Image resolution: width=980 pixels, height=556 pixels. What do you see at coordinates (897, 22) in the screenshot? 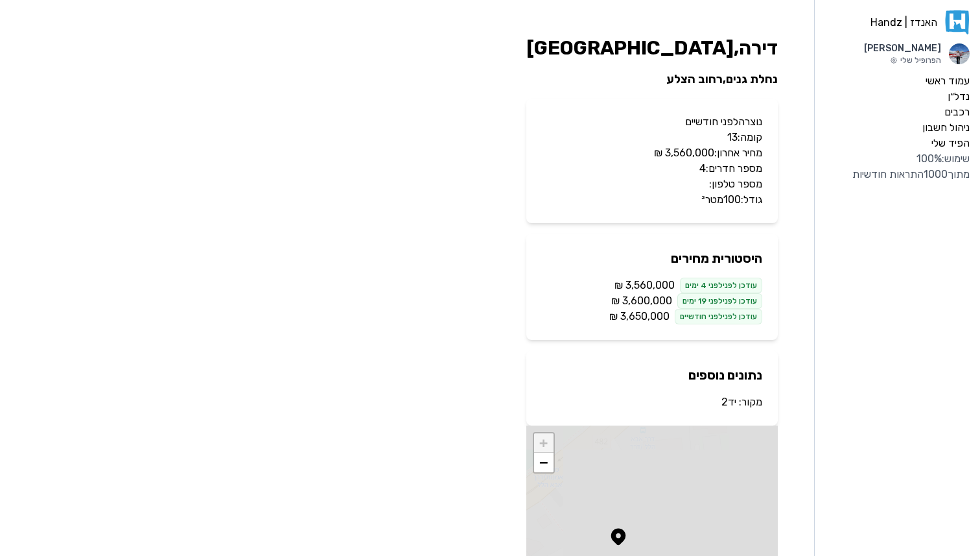
I see `a: האנדז | Handz` at bounding box center [897, 22].